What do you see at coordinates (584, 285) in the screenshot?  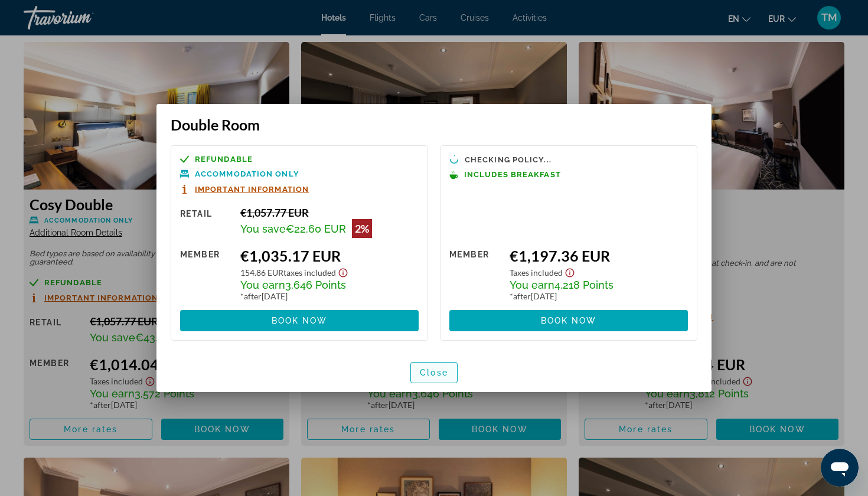 I see `span: 4,218 Points` at bounding box center [584, 285].